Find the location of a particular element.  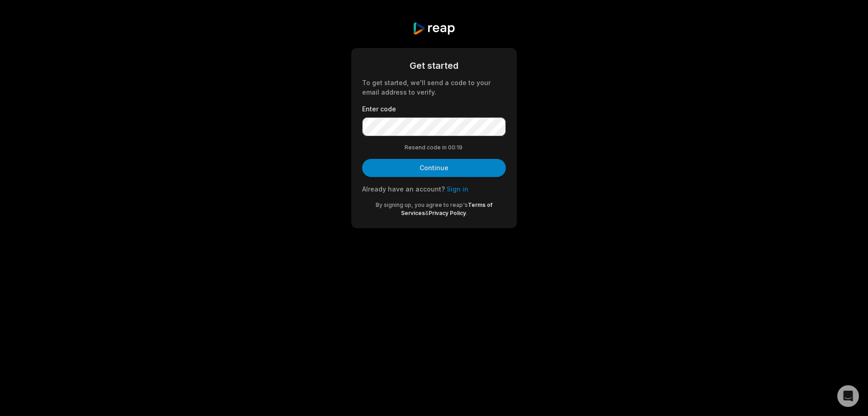

span: 19 is located at coordinates (461, 147).